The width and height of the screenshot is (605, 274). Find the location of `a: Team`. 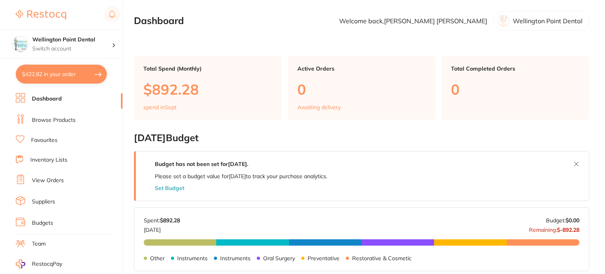

a: Team is located at coordinates (39, 244).